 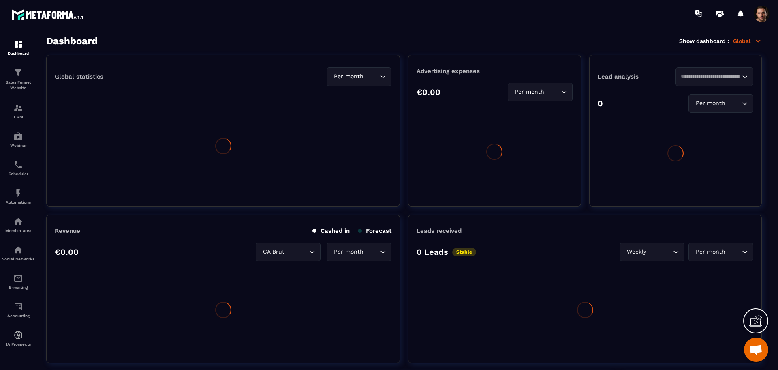 What do you see at coordinates (636, 252) in the screenshot?
I see `span: Weekly` at bounding box center [636, 252].